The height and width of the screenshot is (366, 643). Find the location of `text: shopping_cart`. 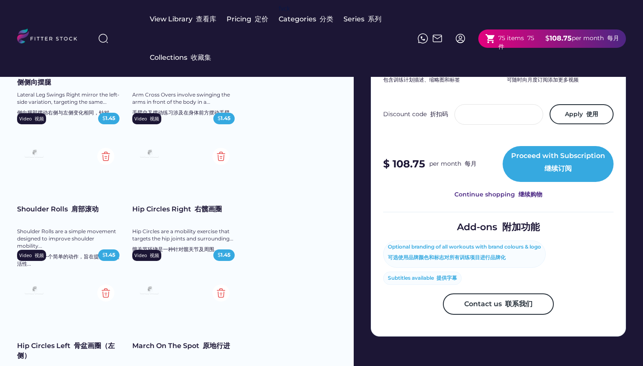

text: shopping_cart is located at coordinates (491, 38).